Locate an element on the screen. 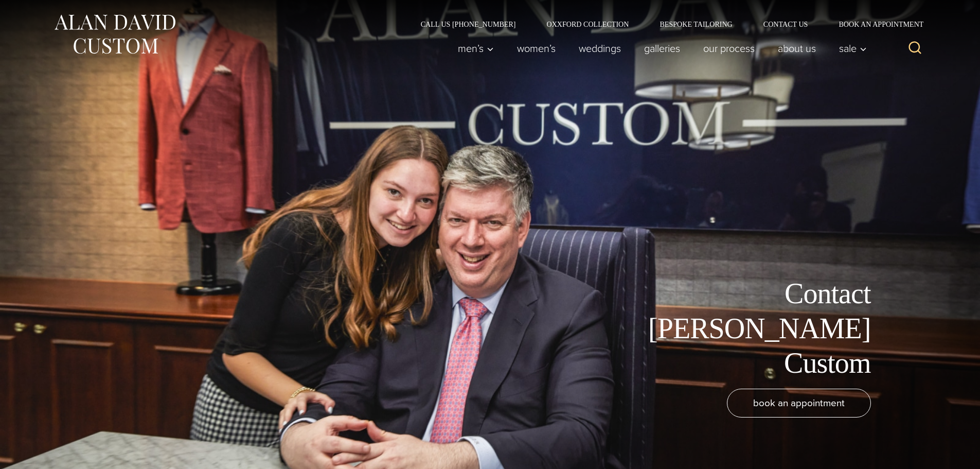 This screenshot has width=980, height=469. a: Book an Appointment is located at coordinates (875, 24).